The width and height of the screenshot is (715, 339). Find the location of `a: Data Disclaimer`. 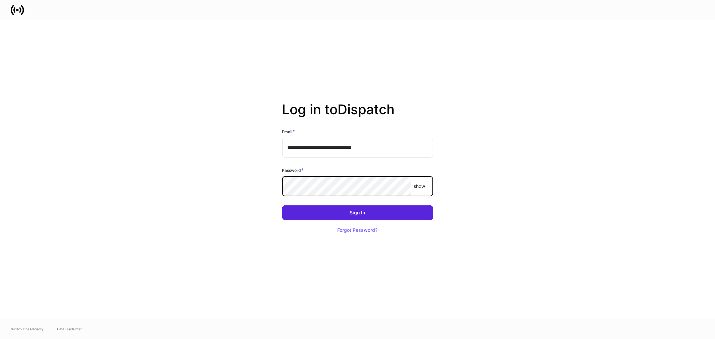

a: Data Disclaimer is located at coordinates (69, 329).